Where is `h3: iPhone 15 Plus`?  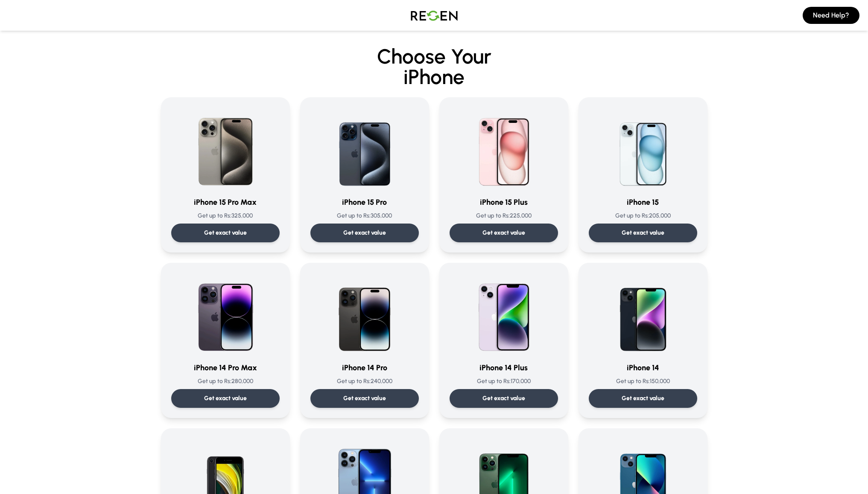
h3: iPhone 15 Plus is located at coordinates (504, 202).